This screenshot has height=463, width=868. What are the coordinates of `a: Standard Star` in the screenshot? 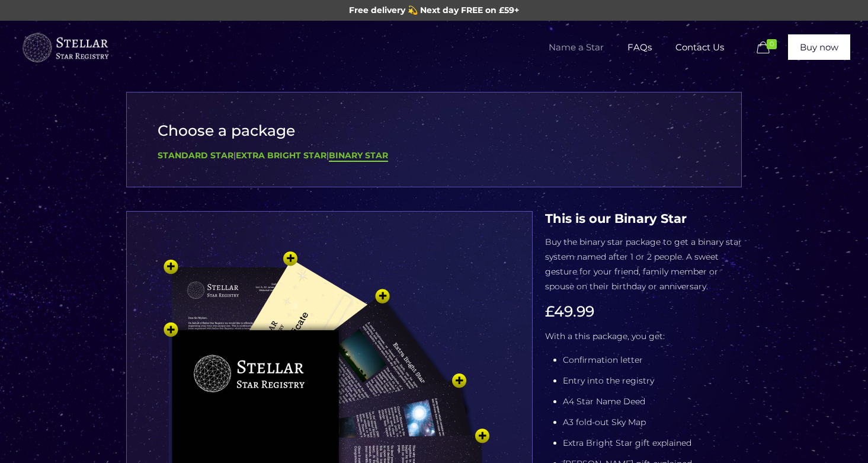 It's located at (196, 156).